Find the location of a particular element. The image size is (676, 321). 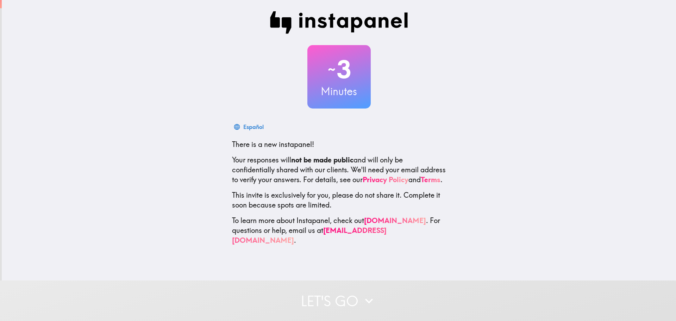

button: Español is located at coordinates (249, 127).